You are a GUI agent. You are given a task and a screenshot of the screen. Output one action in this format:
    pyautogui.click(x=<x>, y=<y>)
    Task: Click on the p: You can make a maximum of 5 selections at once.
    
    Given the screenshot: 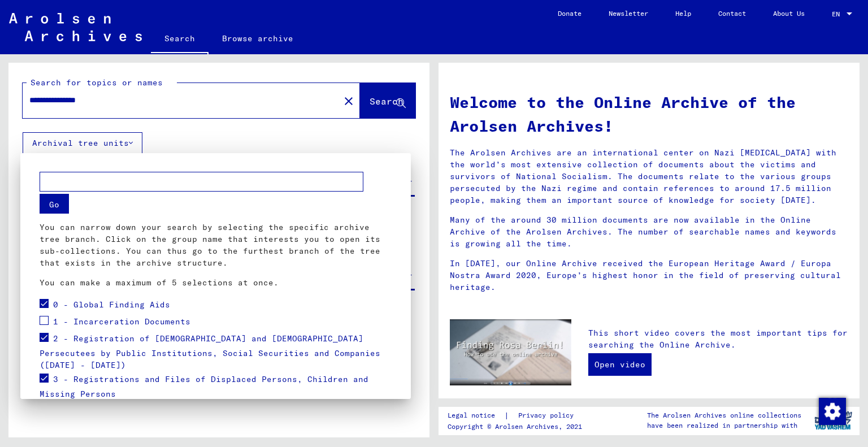 What is the action you would take?
    pyautogui.click(x=215, y=283)
    